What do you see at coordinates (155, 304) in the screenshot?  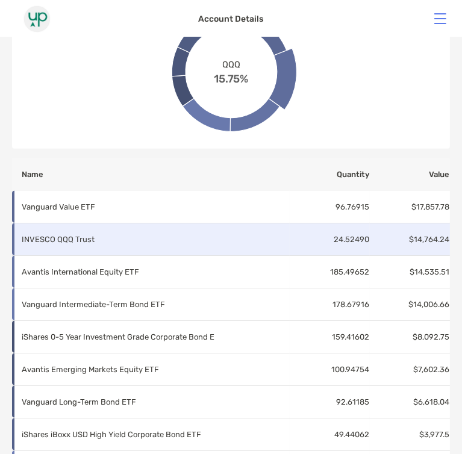 I see `p: Vanguard Intermediate-Term Bond ETF` at bounding box center [155, 304].